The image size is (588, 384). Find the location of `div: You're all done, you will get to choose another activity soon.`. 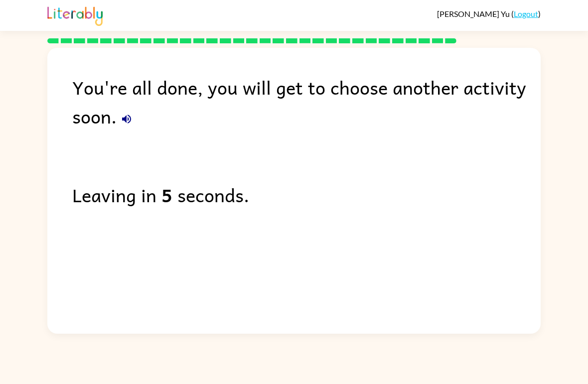

div: You're all done, you will get to choose another activity soon. is located at coordinates (306, 102).